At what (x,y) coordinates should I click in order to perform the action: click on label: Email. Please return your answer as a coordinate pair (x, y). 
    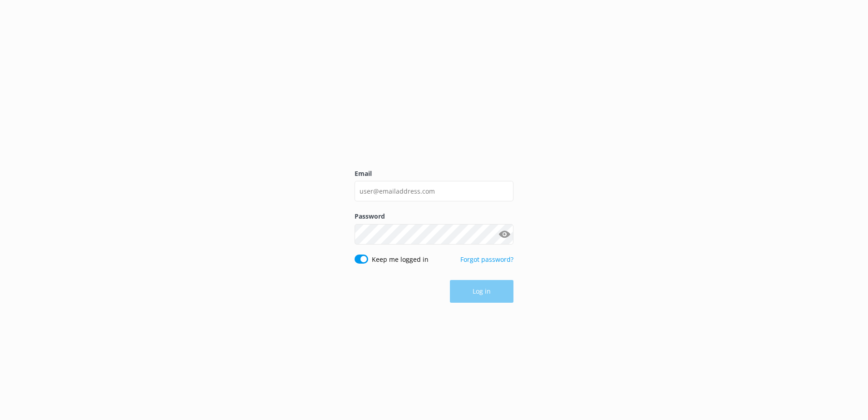
    Looking at the image, I should click on (434, 173).